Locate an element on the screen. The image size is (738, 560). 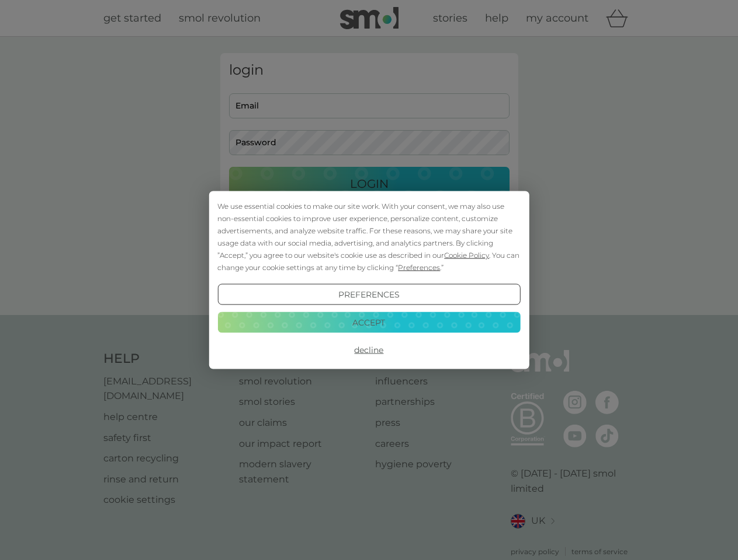
span: Cookie Policy is located at coordinates (466, 255).